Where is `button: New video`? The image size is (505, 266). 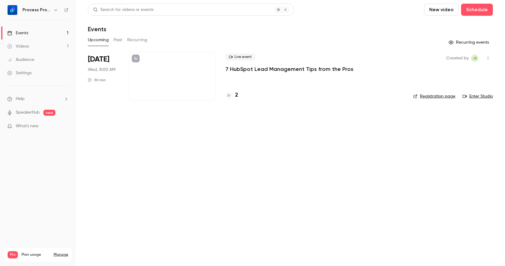 button: New video is located at coordinates (442, 10).